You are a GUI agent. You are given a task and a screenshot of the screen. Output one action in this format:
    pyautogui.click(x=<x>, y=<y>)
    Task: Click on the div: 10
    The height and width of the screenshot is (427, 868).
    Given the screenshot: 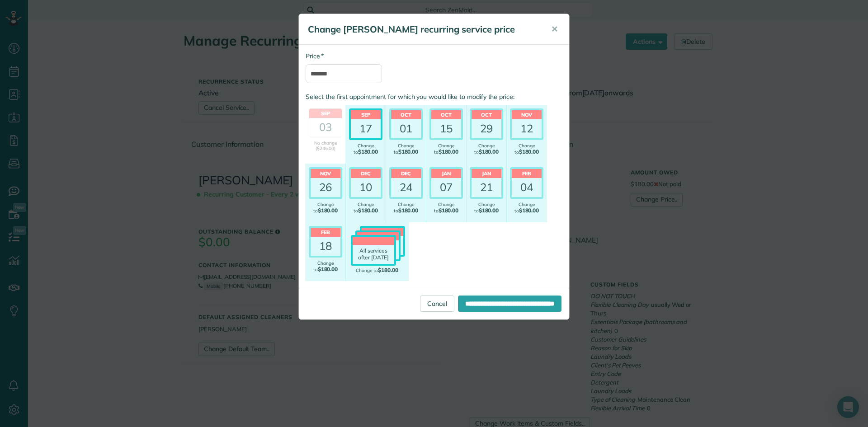 What is the action you would take?
    pyautogui.click(x=365, y=187)
    